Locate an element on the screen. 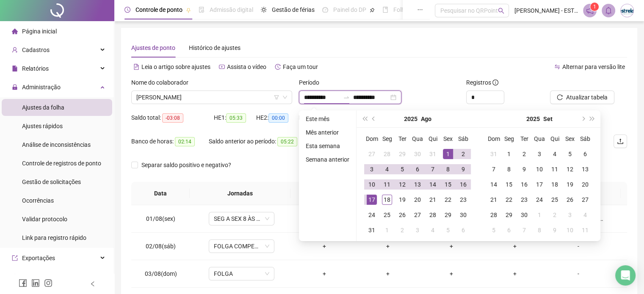 This screenshot has height=294, width=644. span: upload is located at coordinates (620, 142).